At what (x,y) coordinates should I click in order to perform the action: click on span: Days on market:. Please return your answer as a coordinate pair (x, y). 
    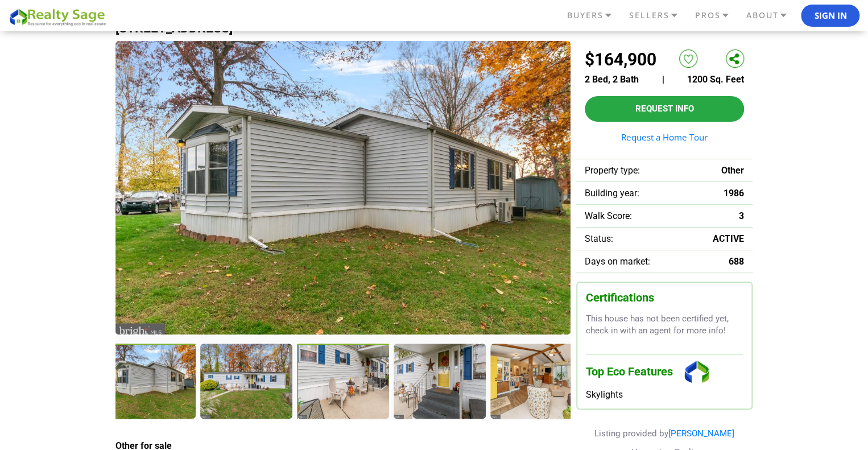
    Looking at the image, I should click on (617, 262).